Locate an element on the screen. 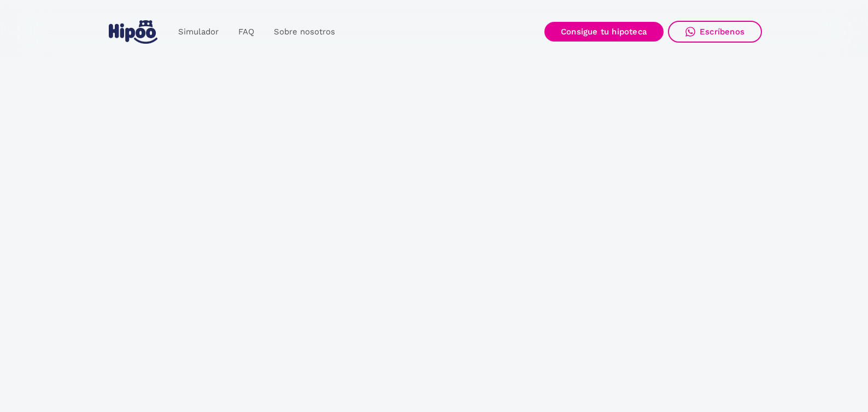  a: Simulador is located at coordinates (199, 32).